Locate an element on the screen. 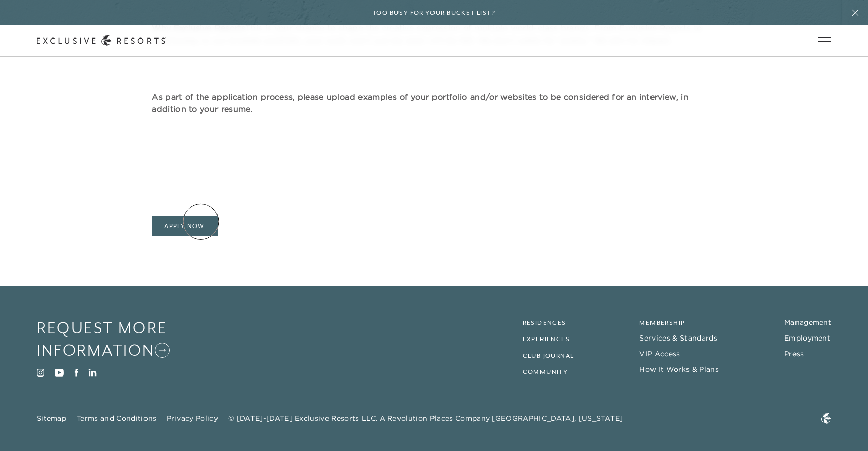 The height and width of the screenshot is (451, 868). a: Request More Information is located at coordinates (123, 339).